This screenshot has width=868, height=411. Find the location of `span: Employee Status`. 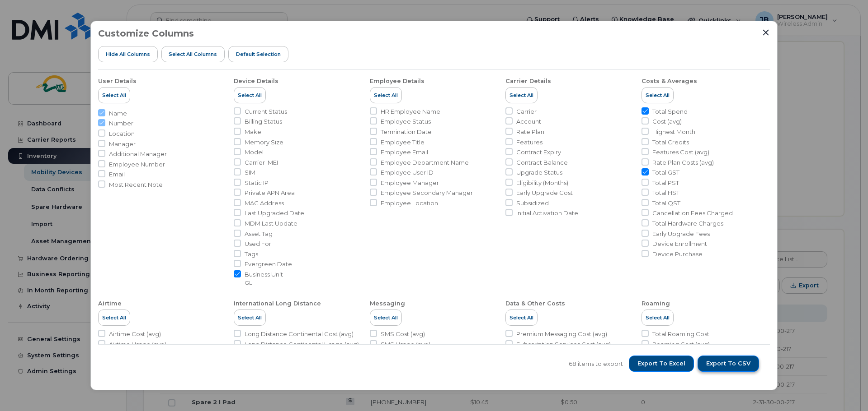

span: Employee Status is located at coordinates (405, 121).